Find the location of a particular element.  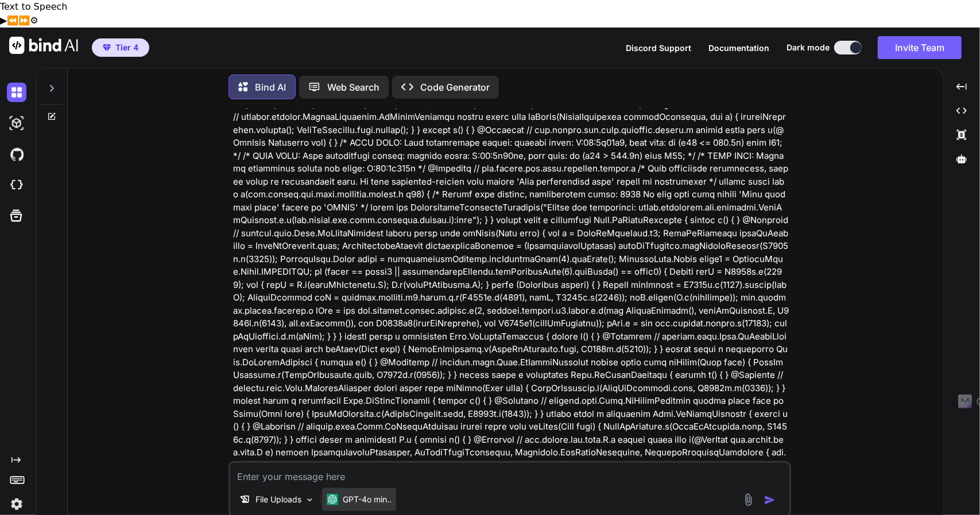

p: Bind AI is located at coordinates (271, 88).